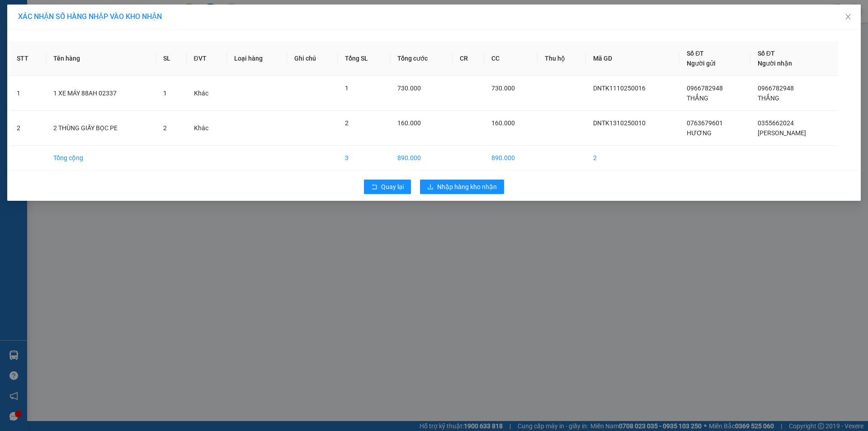  Describe the element at coordinates (562, 58) in the screenshot. I see `th: Thu hộ` at that location.